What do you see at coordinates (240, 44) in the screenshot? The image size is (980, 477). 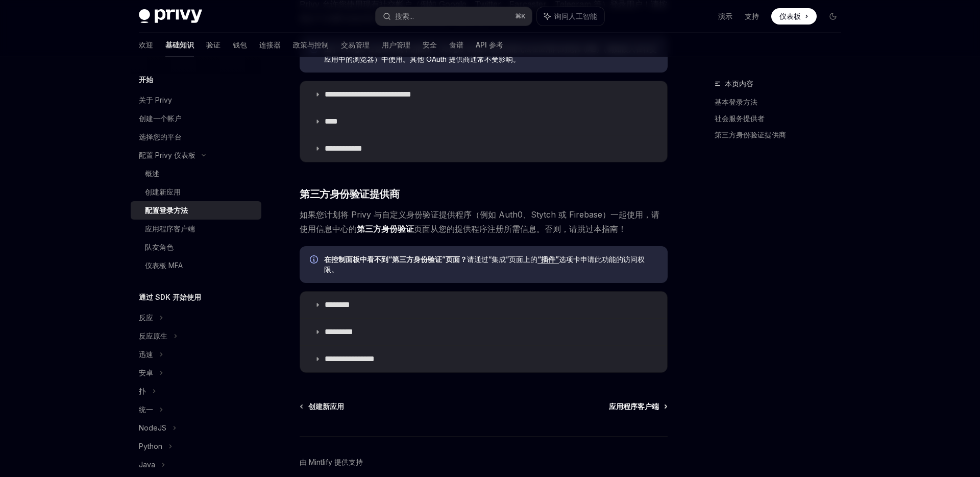 I see `font: 钱包` at bounding box center [240, 44].